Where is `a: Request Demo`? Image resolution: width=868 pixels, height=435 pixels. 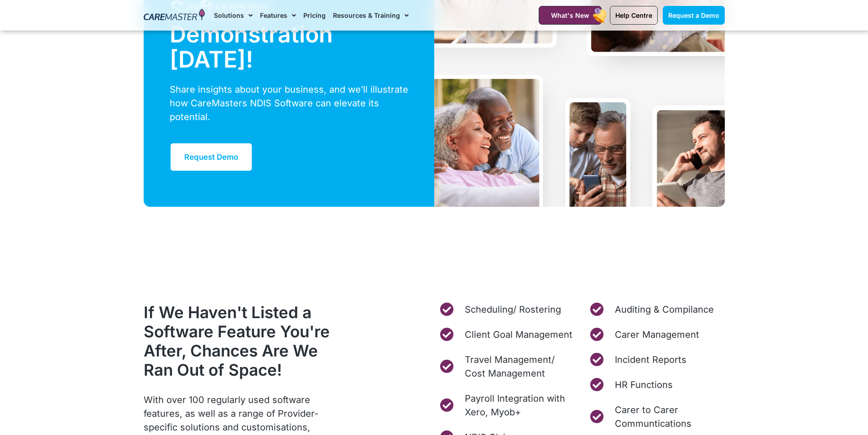
a: Request Demo is located at coordinates (211, 157).